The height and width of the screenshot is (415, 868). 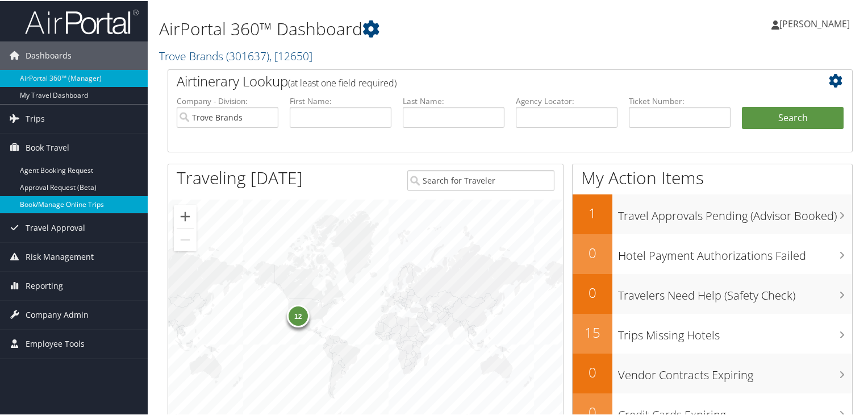 I want to click on a: Trove Brands, so click(x=235, y=55).